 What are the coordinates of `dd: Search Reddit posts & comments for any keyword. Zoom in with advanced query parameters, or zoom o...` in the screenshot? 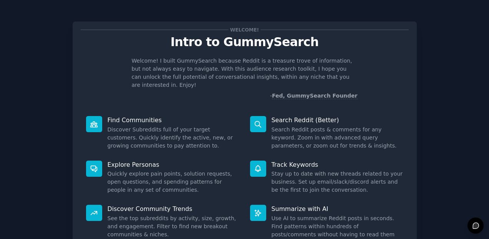 It's located at (337, 138).